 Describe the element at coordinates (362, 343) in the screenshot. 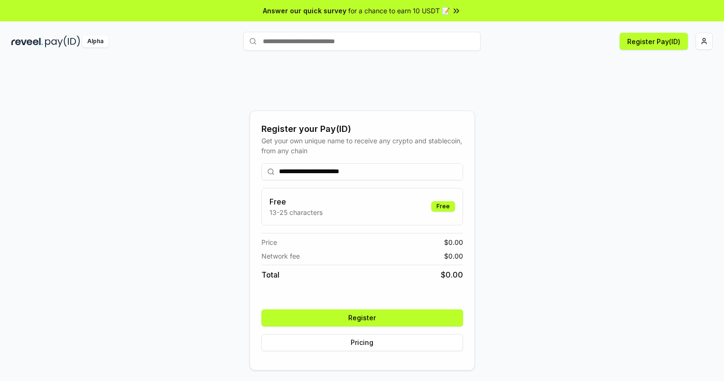

I see `button: Pricing` at that location.